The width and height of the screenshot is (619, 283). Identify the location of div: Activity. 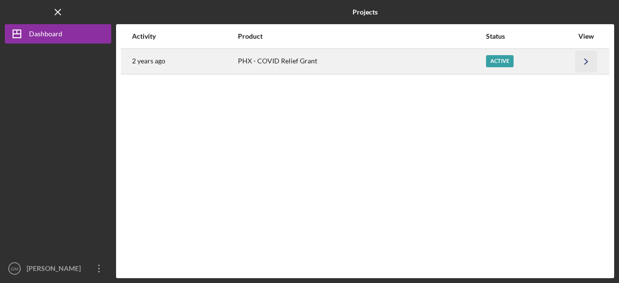
(184, 36).